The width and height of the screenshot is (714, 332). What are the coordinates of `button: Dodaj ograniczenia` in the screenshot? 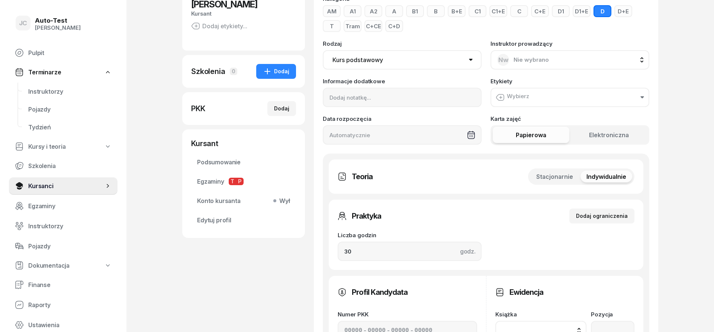 It's located at (602, 216).